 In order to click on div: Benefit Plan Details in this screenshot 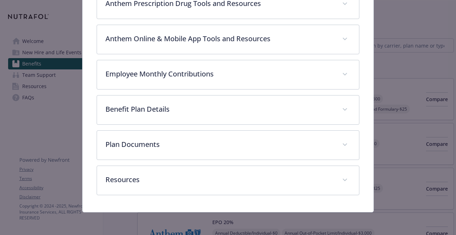, I will do `click(228, 110)`.